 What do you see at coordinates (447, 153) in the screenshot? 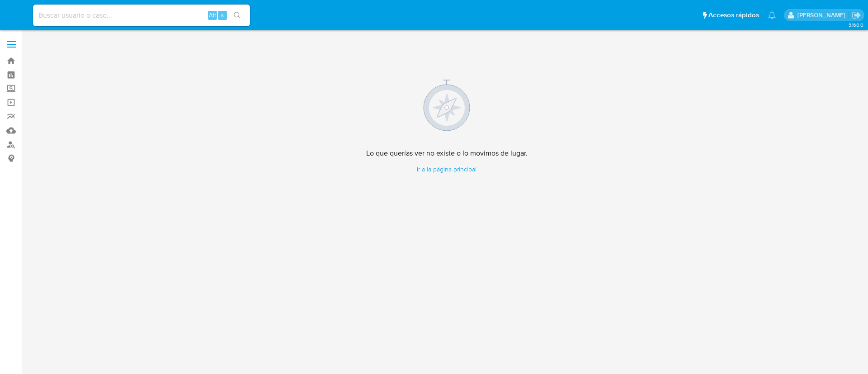
I see `h4: Lo que querías ver no existe o lo movimos de lugar.` at bounding box center [447, 153].